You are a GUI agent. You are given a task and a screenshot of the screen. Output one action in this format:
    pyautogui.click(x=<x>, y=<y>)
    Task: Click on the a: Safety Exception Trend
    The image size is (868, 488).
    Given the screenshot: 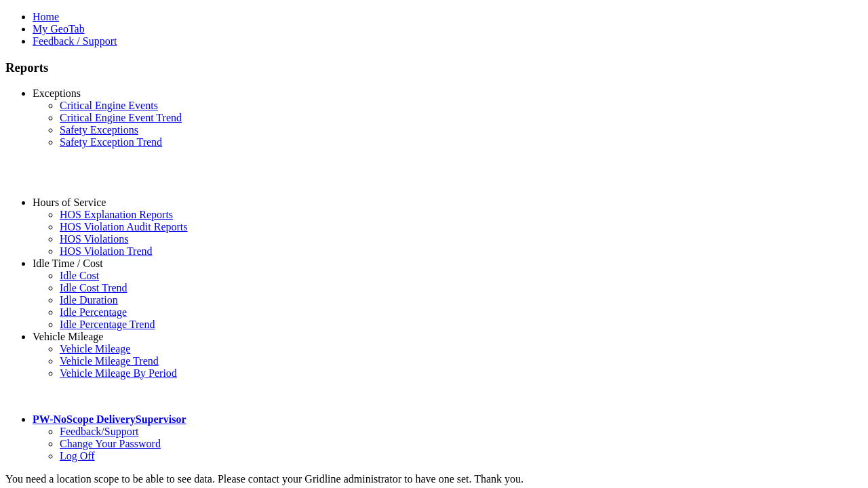 What is the action you would take?
    pyautogui.click(x=111, y=141)
    